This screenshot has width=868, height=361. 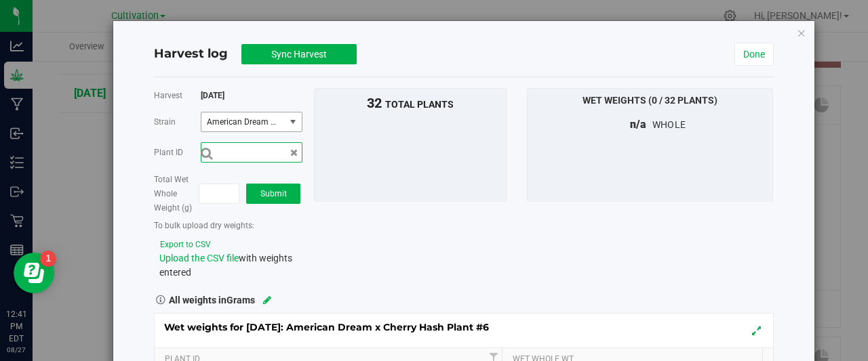 I want to click on span: (0 / 32 plants), so click(x=682, y=101).